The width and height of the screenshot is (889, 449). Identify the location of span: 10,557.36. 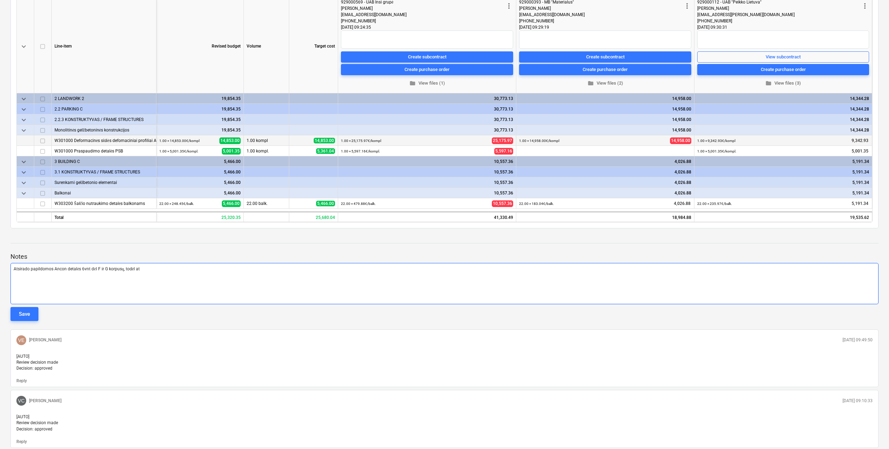
(503, 203).